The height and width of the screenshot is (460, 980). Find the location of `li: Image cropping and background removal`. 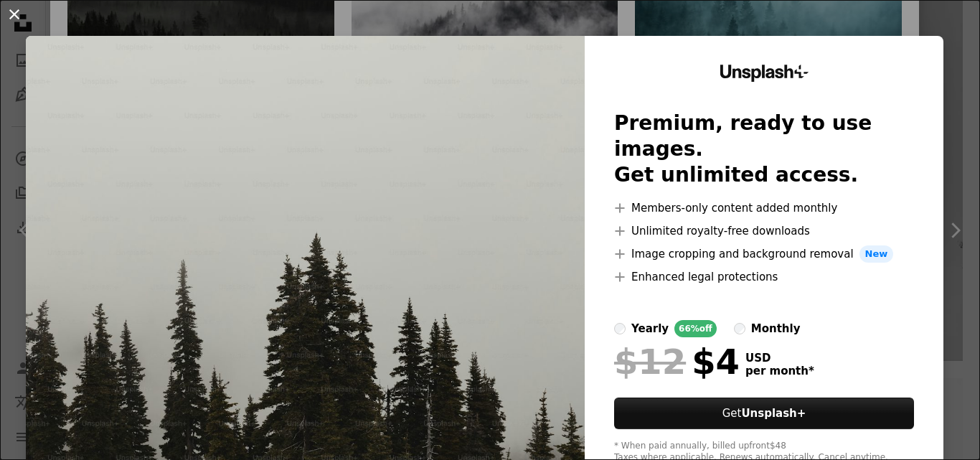

li: Image cropping and background removal is located at coordinates (764, 254).